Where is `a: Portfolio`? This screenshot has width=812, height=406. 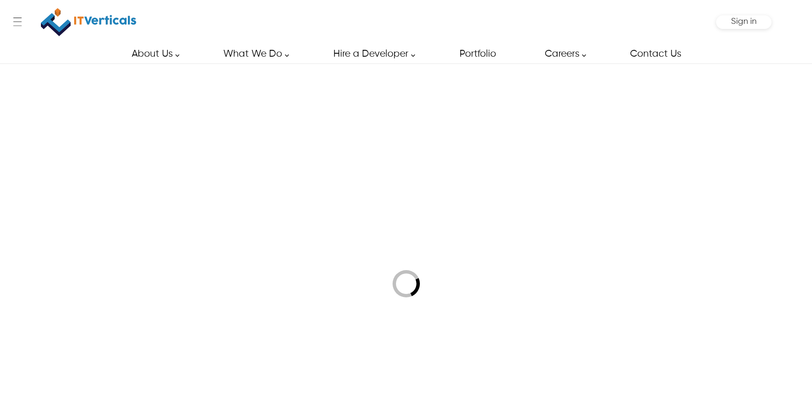 a: Portfolio is located at coordinates (478, 54).